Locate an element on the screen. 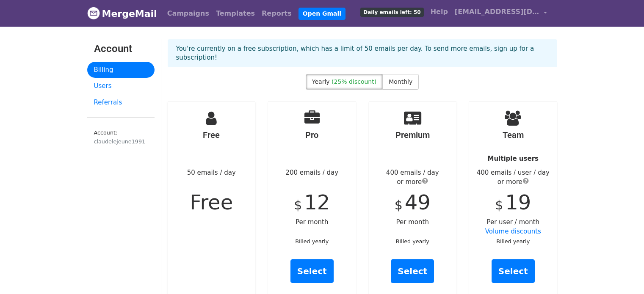  span: 49 is located at coordinates (418, 202).